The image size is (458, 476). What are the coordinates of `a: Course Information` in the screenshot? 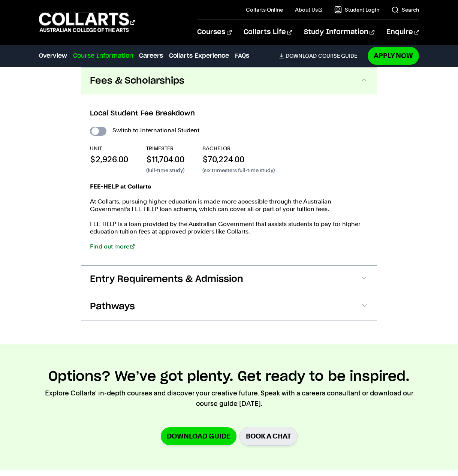 It's located at (103, 56).